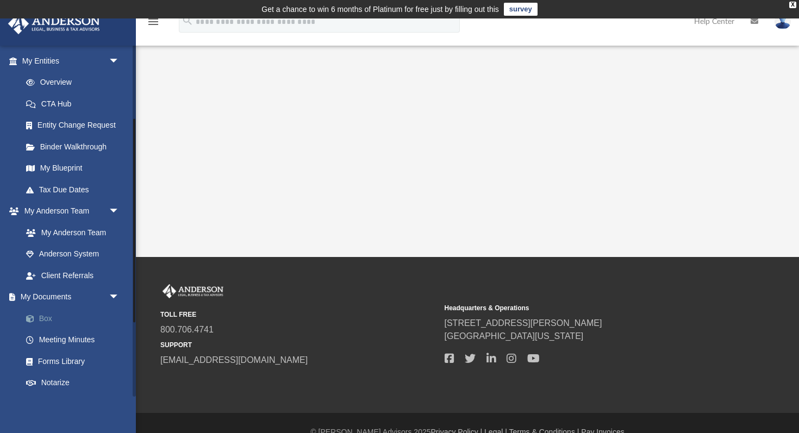 This screenshot has width=799, height=433. Describe the element at coordinates (380, 9) in the screenshot. I see `div: Get a chance to win 6 months of Platinum for free just by filling out this` at that location.